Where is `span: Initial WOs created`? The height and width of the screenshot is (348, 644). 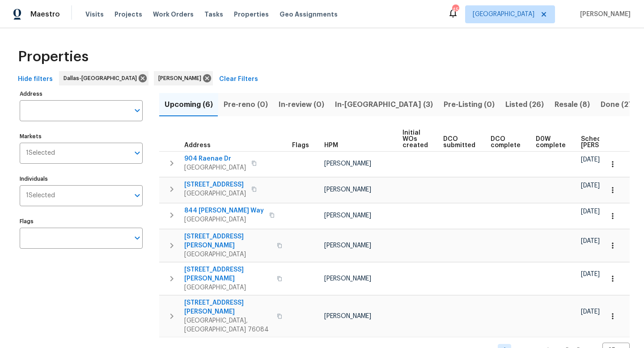 span: Initial WOs created is located at coordinates (415, 139).